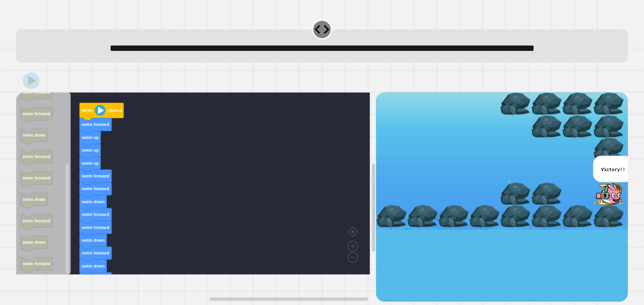 The height and width of the screenshot is (305, 644). Describe the element at coordinates (196, 197) in the screenshot. I see `div: Blockly Workspace` at that location.